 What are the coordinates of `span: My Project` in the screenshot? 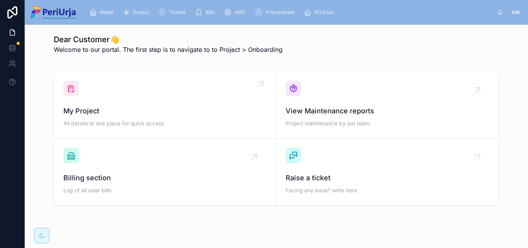 It's located at (165, 111).